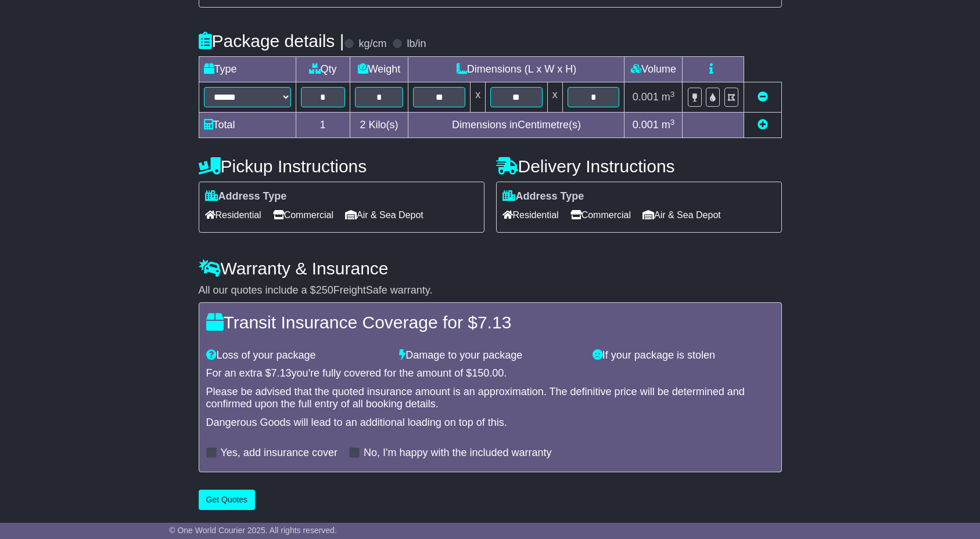  Describe the element at coordinates (487, 373) in the screenshot. I see `span: 150.00` at that location.